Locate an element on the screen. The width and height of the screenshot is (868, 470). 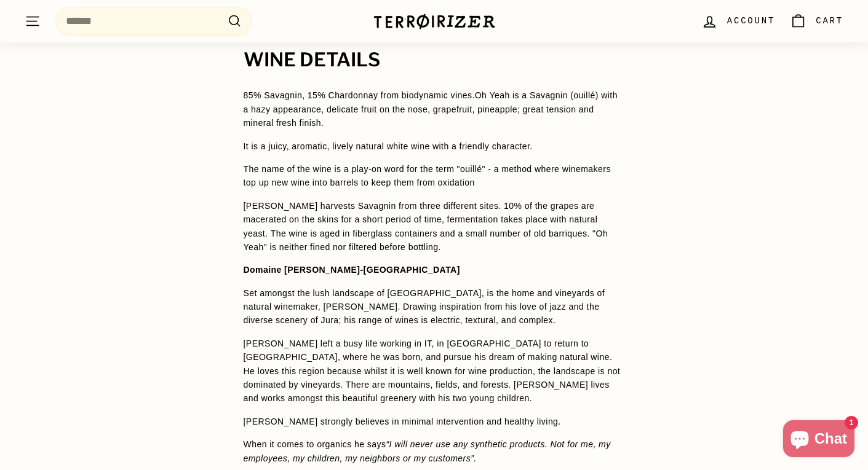
em: “I will never use any synthetic products. Not for me, my employees, my children, my neighbors or ... is located at coordinates (427, 451).